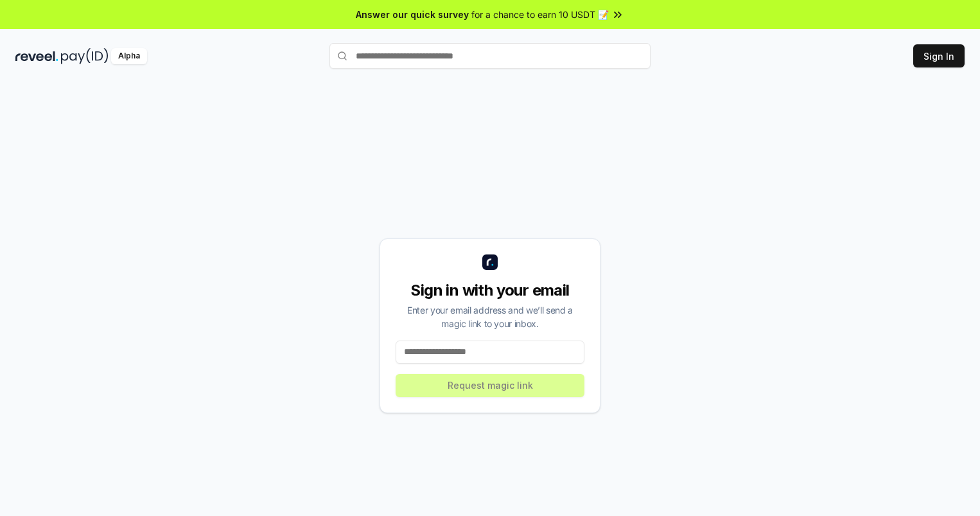 The image size is (980, 516). Describe the element at coordinates (37, 56) in the screenshot. I see `img: reveel_dark` at that location.